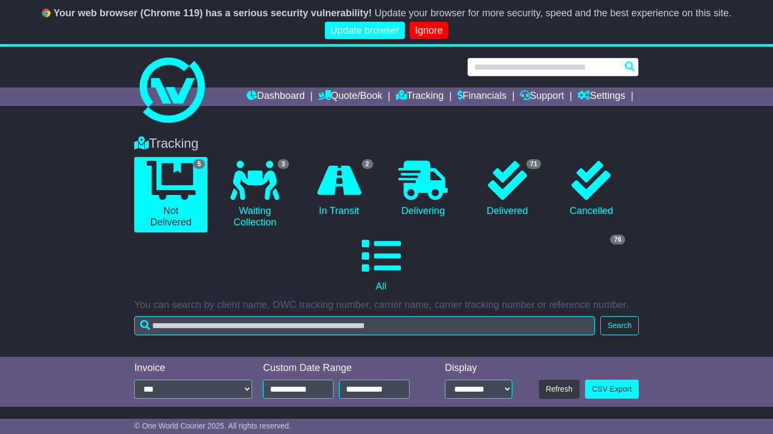  Describe the element at coordinates (612, 389) in the screenshot. I see `a: CSV Export` at that location.